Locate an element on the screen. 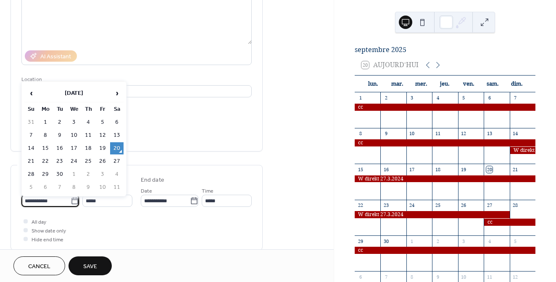  div: 6 is located at coordinates (360, 277).